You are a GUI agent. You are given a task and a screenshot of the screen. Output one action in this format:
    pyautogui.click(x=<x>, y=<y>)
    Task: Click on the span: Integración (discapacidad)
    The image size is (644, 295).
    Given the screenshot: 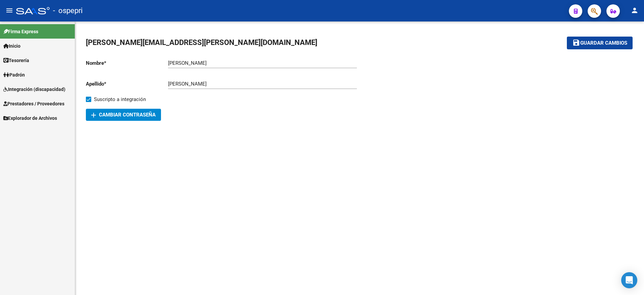 What is the action you would take?
    pyautogui.click(x=34, y=89)
    